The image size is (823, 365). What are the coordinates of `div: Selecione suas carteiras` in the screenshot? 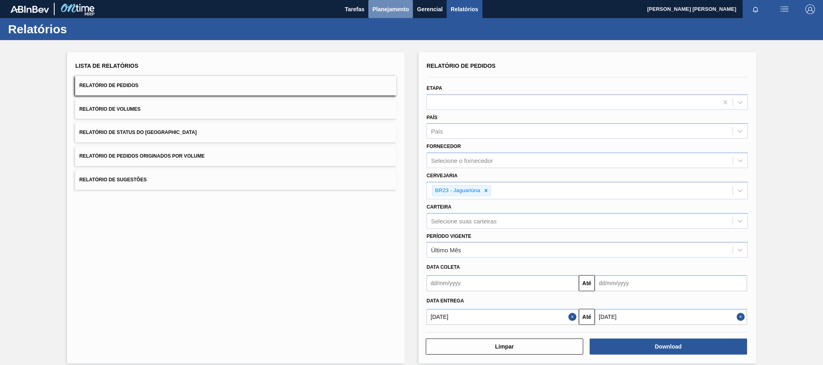 It's located at (463, 221).